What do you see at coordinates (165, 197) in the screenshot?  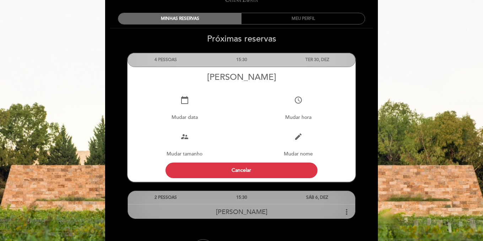 I see `div: 2 PESSOAS` at bounding box center [165, 197].